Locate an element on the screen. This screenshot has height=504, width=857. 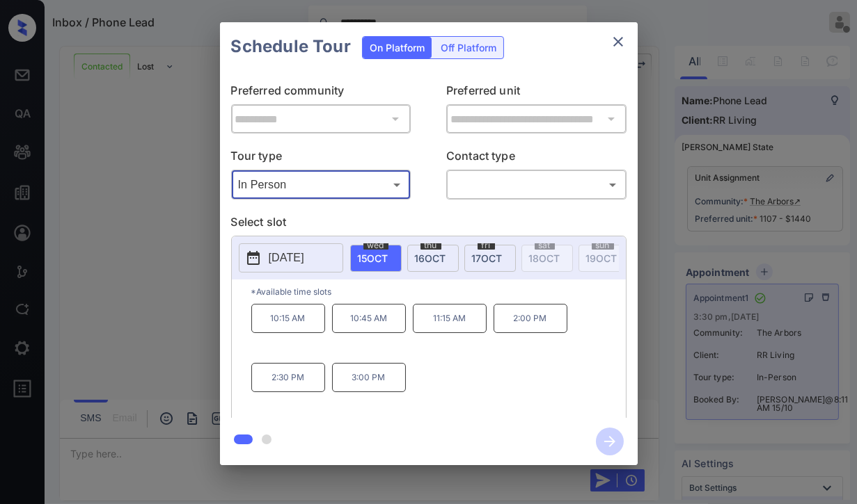
p: 10:45 AM is located at coordinates (369, 319).